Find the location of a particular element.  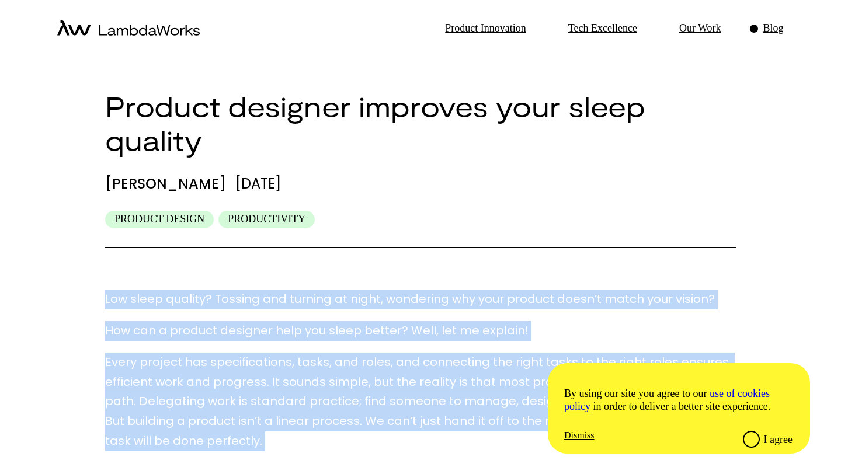

p: How can a product designer help you sleep better? Well, let me explain! is located at coordinates (420, 331).